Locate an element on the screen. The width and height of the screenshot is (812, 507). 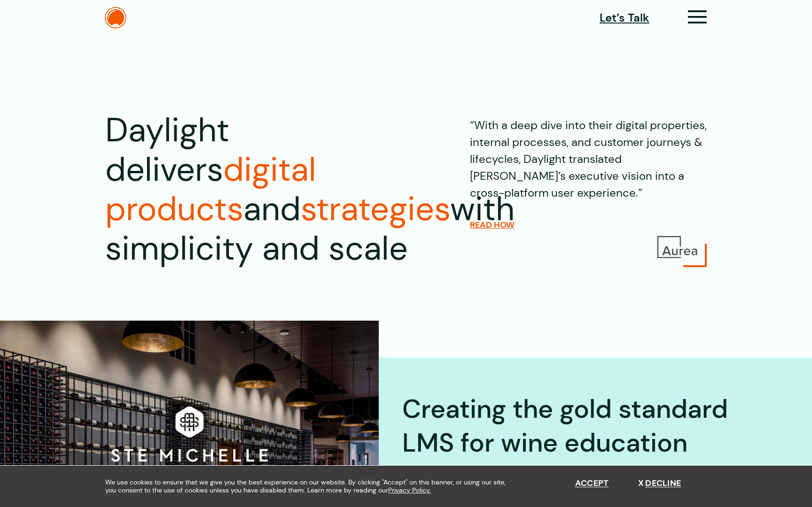
span: strategies is located at coordinates (376, 209).